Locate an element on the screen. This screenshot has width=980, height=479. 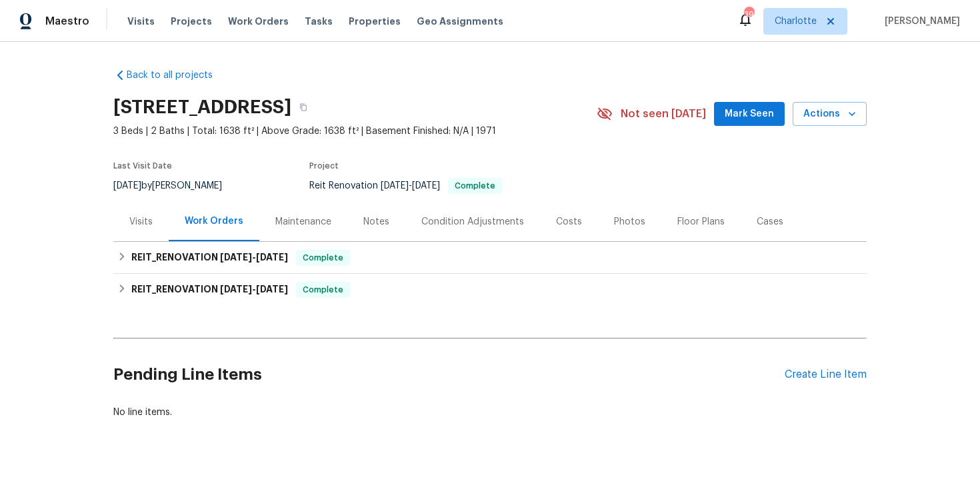
span: Properties is located at coordinates (374, 21).